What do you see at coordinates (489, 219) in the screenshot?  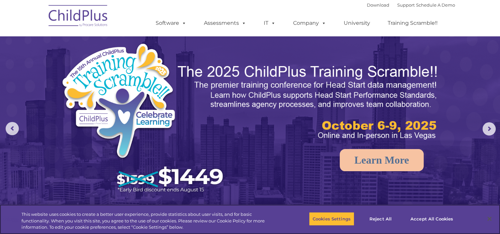 I see `button: Close` at bounding box center [489, 219].